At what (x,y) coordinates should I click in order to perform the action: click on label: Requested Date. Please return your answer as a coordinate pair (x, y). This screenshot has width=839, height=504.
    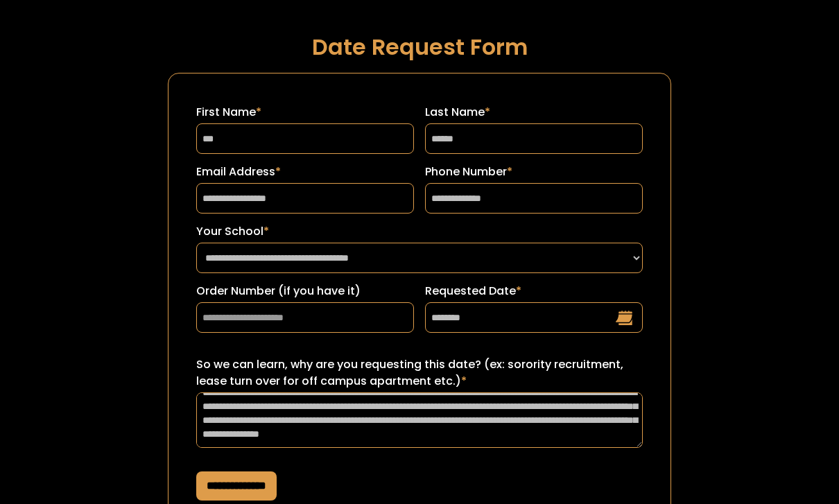
    Looking at the image, I should click on (534, 291).